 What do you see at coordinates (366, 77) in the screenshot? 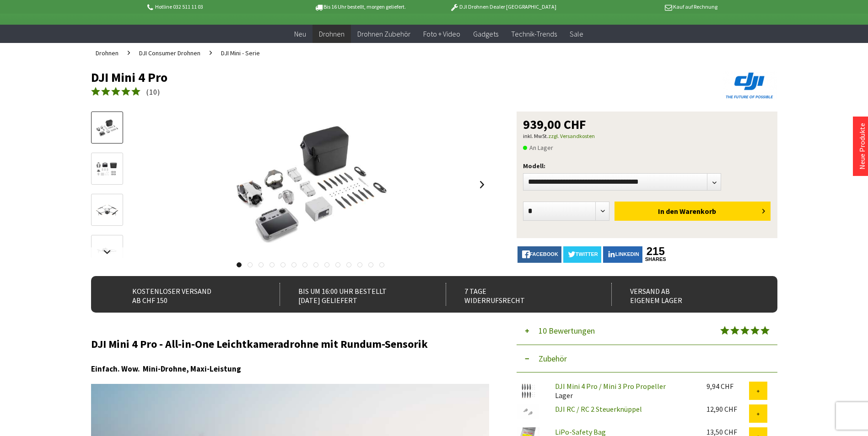
I see `h1: DJI Mini 4 Pro` at bounding box center [366, 77].